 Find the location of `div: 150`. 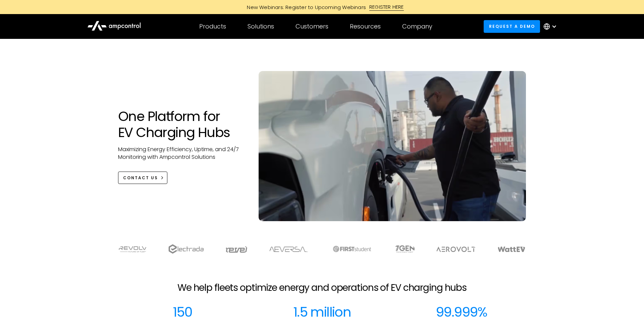

div: 150 is located at coordinates (182, 312).